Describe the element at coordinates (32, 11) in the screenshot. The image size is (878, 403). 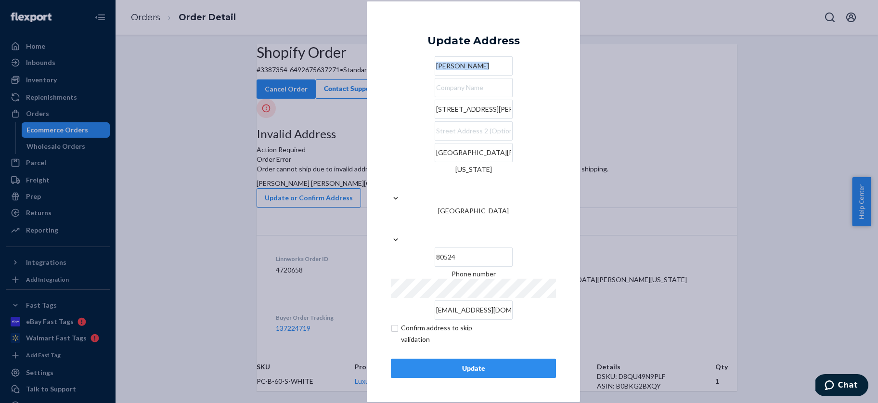
I see `span: Chat` at that location.